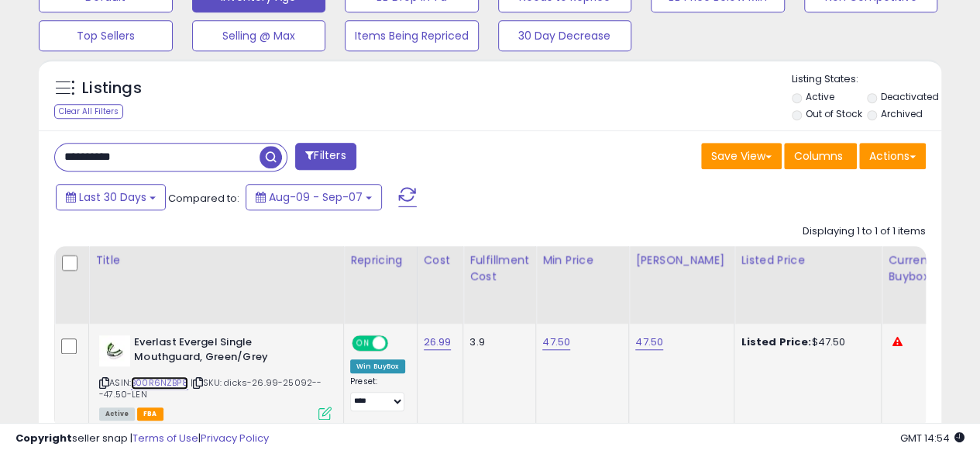 The height and width of the screenshot is (454, 980). Describe the element at coordinates (142, 438) in the screenshot. I see `div: seller snap | |` at that location.